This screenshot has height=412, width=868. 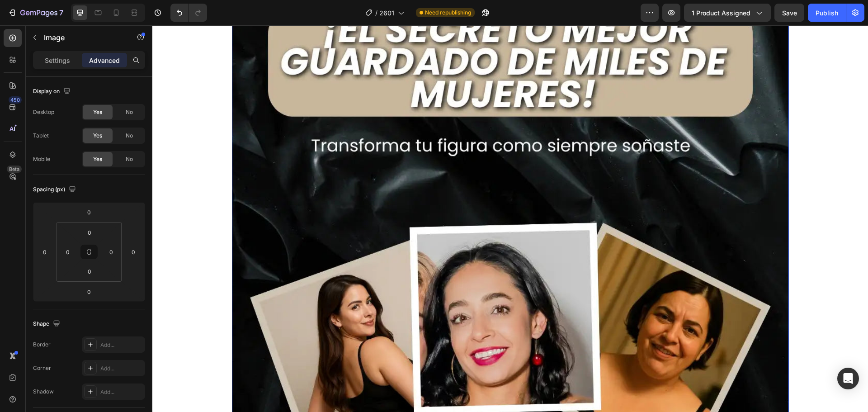 I want to click on p: Advanced, so click(x=104, y=60).